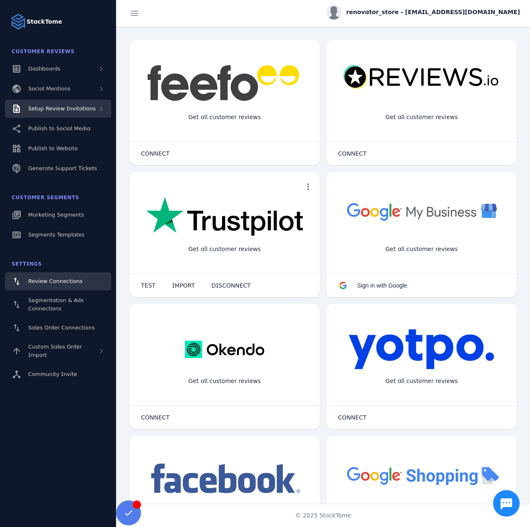 Image resolution: width=530 pixels, height=527 pixels. I want to click on a: Segmentation & Ads Connections, so click(58, 305).